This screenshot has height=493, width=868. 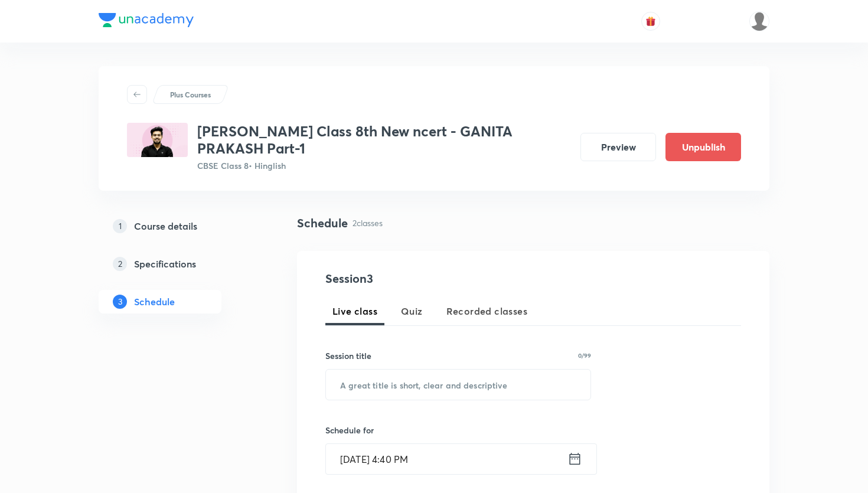 What do you see at coordinates (154, 301) in the screenshot?
I see `h5: Schedule` at bounding box center [154, 301].